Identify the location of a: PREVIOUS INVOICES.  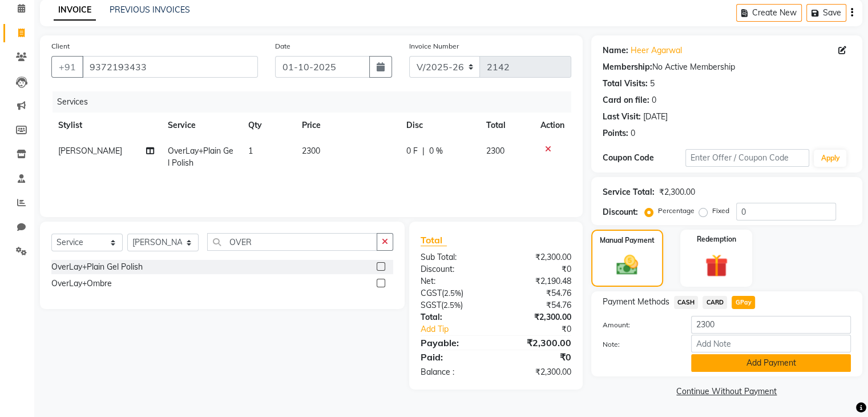
(150, 10).